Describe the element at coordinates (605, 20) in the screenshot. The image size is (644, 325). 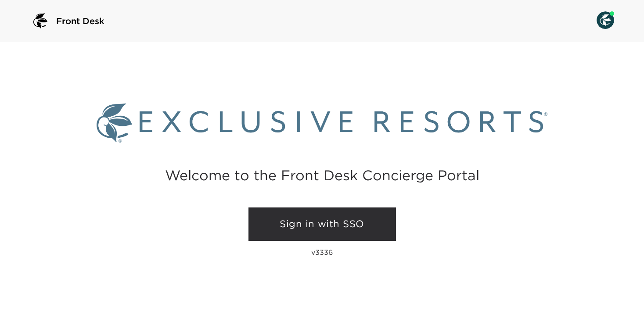
I see `img: User` at that location.